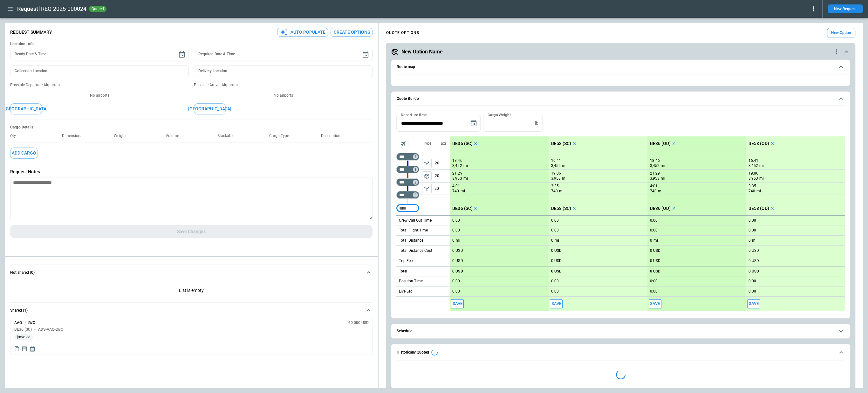  What do you see at coordinates (841, 33) in the screenshot?
I see `button: New Option` at bounding box center [841, 33].